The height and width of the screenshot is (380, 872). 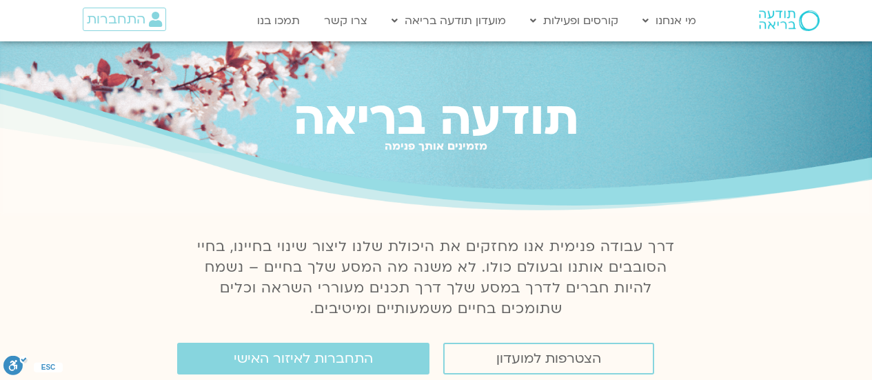 I want to click on a: מועדון תודעה בריאה, so click(x=449, y=21).